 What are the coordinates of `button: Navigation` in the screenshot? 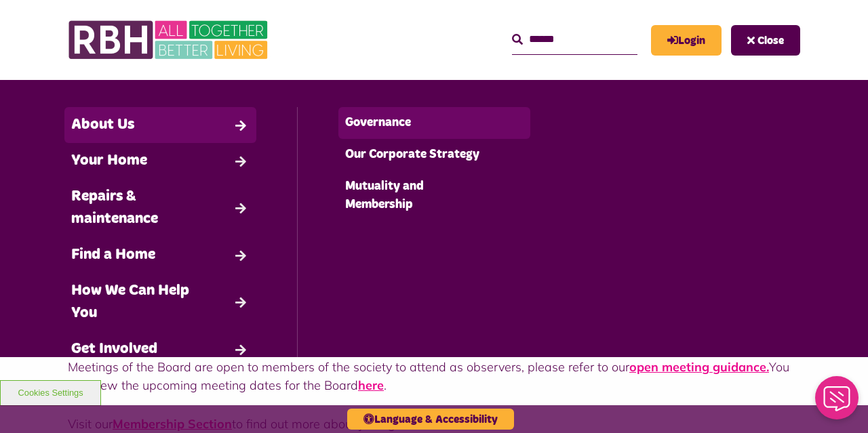 It's located at (766, 40).